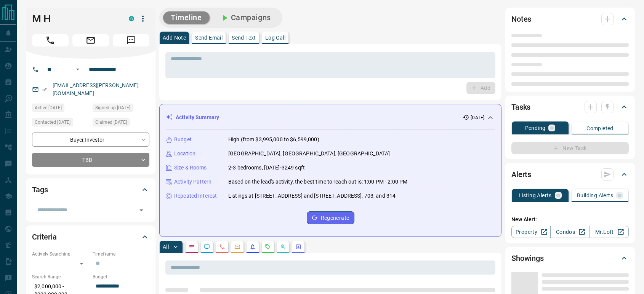 The width and height of the screenshot is (644, 294). Describe the element at coordinates (193, 182) in the screenshot. I see `p: Activity Pattern` at that location.